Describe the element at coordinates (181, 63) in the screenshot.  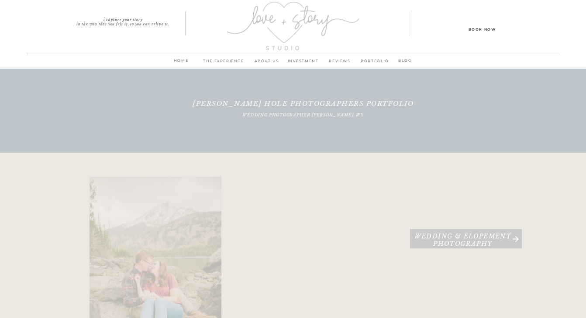
I see `p: home` at that location.